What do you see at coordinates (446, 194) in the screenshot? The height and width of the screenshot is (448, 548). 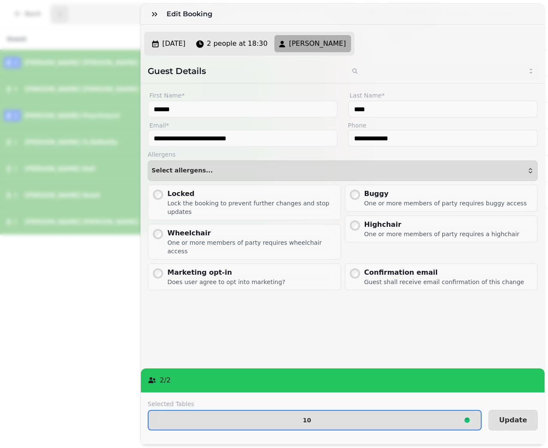 I see `div: Buggy` at bounding box center [446, 194].